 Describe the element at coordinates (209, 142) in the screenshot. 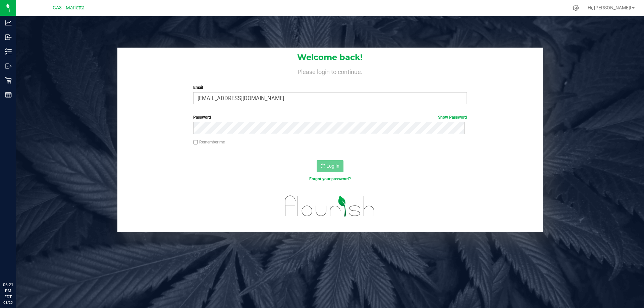

I see `label: Remember me` at that location.